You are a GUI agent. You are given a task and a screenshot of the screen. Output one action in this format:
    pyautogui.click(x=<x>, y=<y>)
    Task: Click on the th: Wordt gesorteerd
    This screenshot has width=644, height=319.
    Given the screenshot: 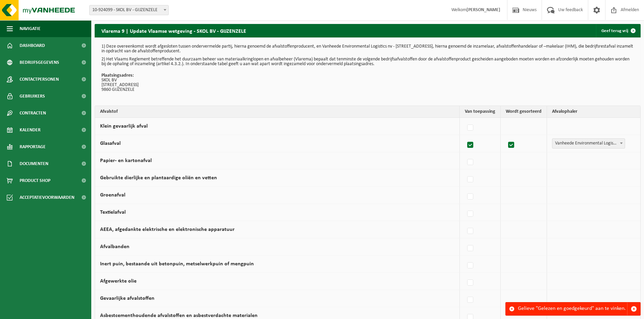 What is the action you would take?
    pyautogui.click(x=523, y=112)
    